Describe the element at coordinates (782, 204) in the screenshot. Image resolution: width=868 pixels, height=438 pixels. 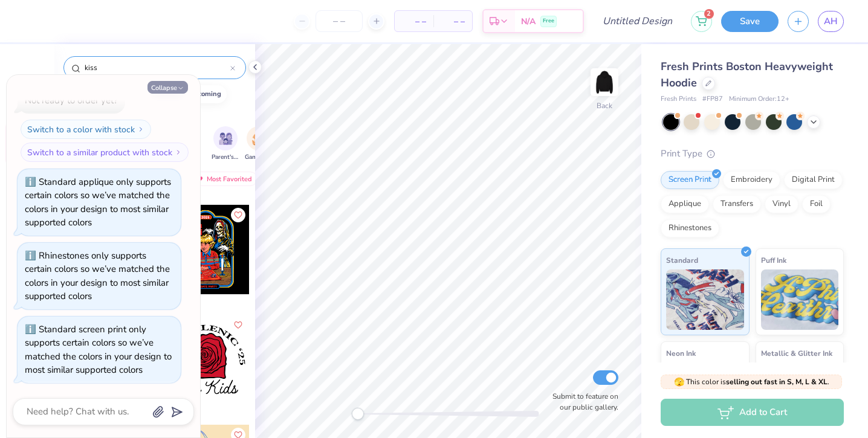
I see `div: Vinyl` at that location.